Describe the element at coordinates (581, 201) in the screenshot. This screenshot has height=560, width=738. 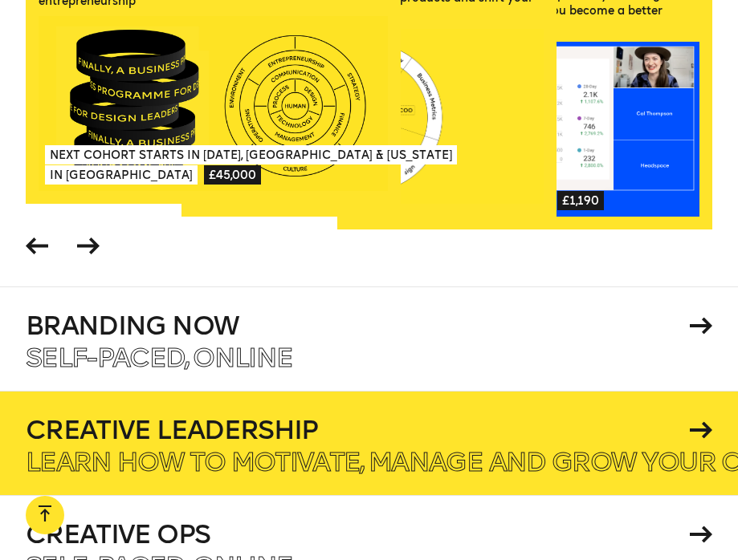
I see `span: £1,190` at that location.